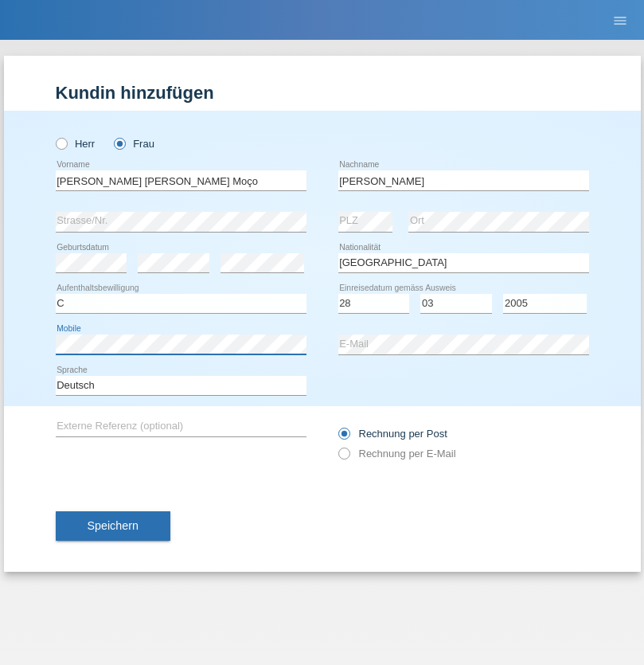  I want to click on i: menu, so click(620, 21).